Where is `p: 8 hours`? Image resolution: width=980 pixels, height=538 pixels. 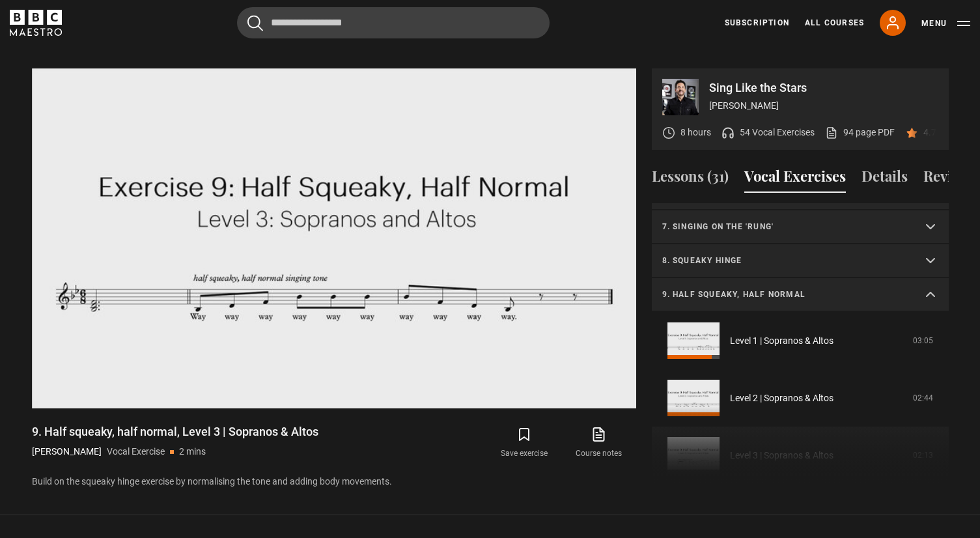
p: 8 hours is located at coordinates (695, 133).